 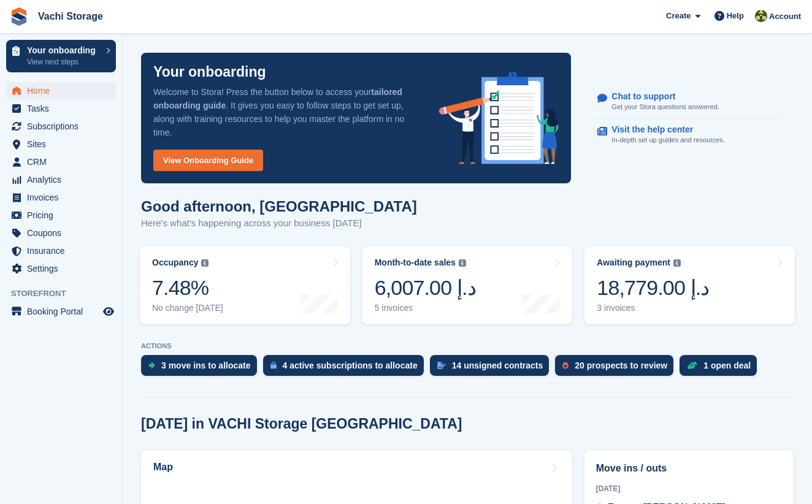 What do you see at coordinates (64, 91) in the screenshot?
I see `span: Home` at bounding box center [64, 91].